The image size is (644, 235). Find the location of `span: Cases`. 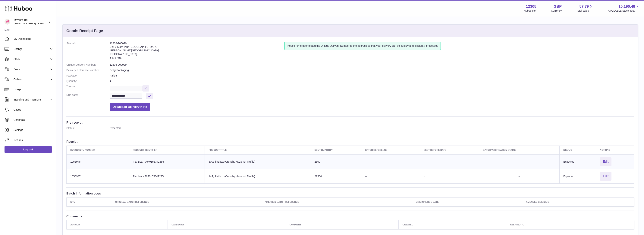

span: Cases is located at coordinates (33, 110).